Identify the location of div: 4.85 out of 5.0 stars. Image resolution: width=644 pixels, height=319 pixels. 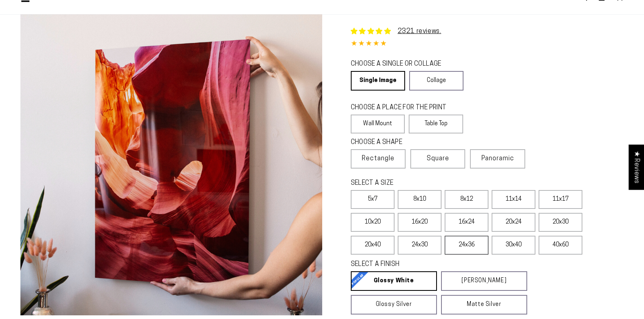
(487, 44).